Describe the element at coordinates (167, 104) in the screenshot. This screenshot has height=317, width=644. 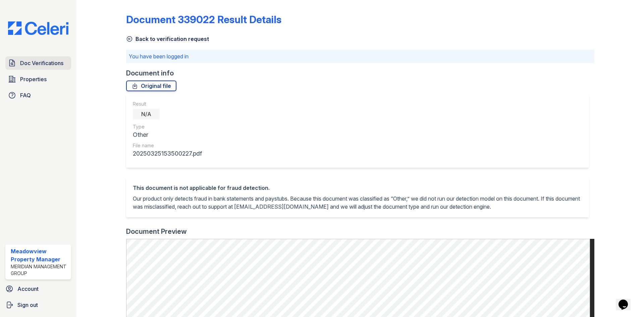
I see `div: Result` at that location.